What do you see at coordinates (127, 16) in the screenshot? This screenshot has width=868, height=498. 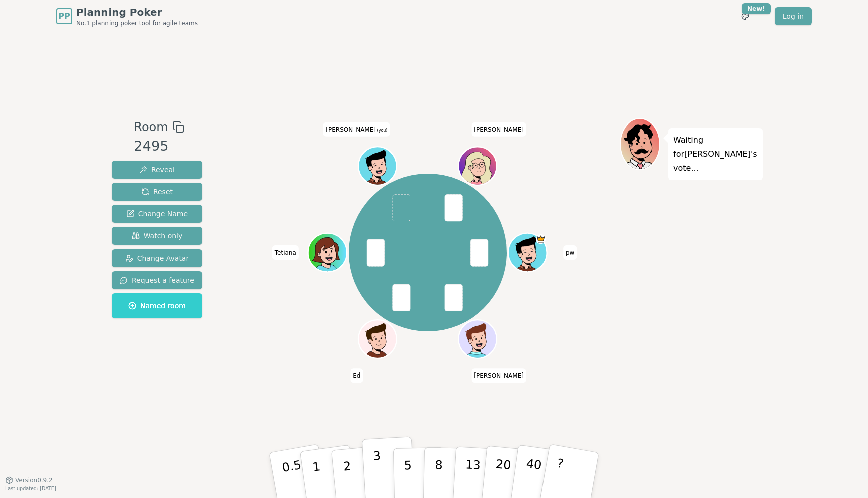 I see `a: PPPlanning PokerNo.1 planning poker tool for agile teams` at bounding box center [127, 16].